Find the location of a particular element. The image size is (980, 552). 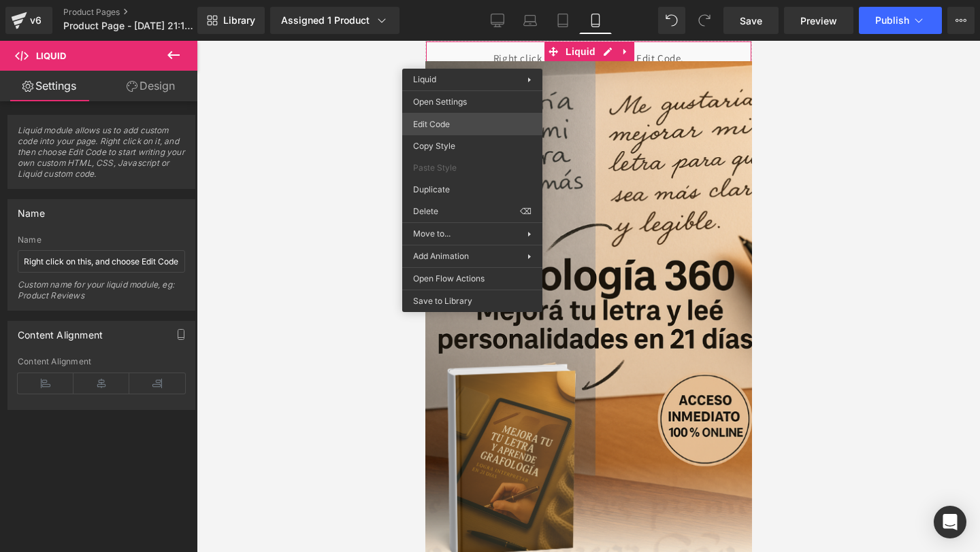

span: Save to Library is located at coordinates (472, 301).